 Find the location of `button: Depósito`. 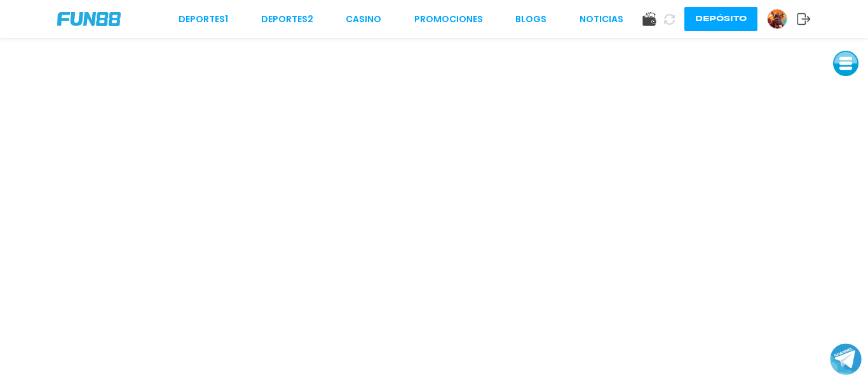

button: Depósito is located at coordinates (721, 19).